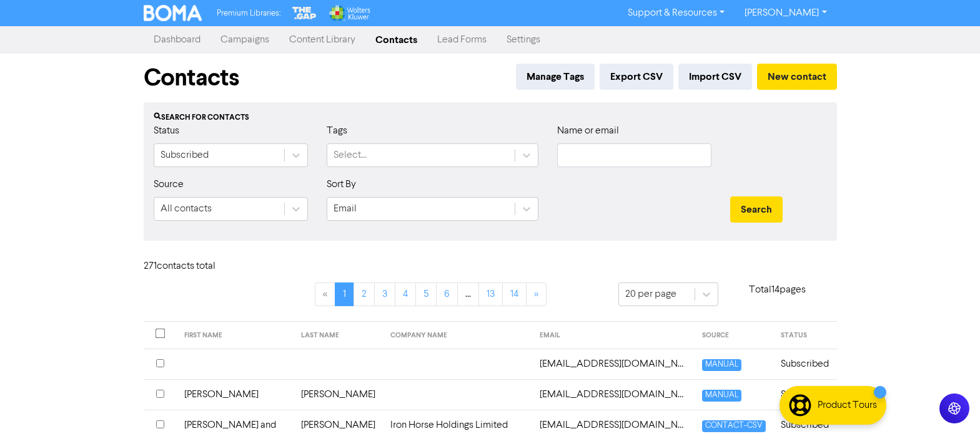 The width and height of the screenshot is (980, 434). I want to click on a: Page 4, so click(405, 295).